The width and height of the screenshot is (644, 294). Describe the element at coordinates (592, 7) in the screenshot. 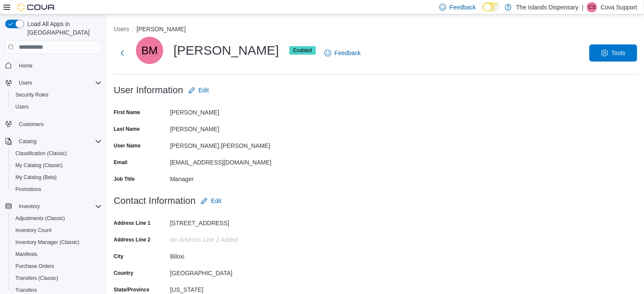

I see `div: Cova Support` at that location.